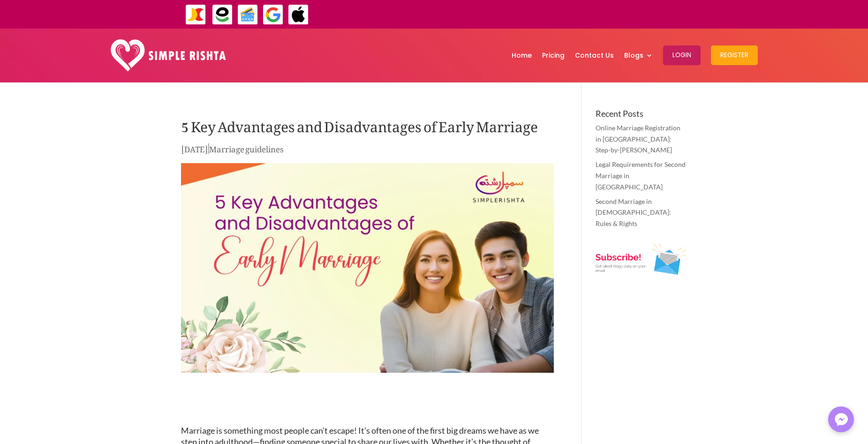 This screenshot has height=444, width=868. Describe the element at coordinates (247, 15) in the screenshot. I see `img: Credit Cards` at that location.